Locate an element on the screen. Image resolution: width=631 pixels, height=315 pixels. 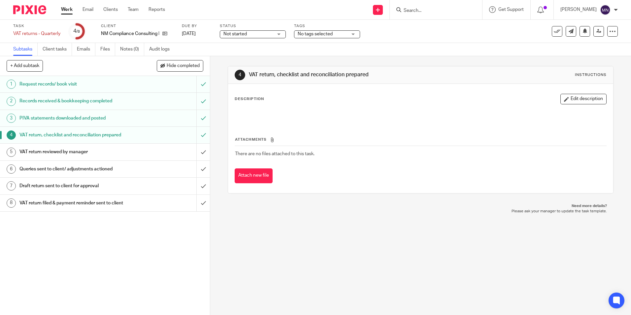
span: Hide completed is located at coordinates (183, 66).